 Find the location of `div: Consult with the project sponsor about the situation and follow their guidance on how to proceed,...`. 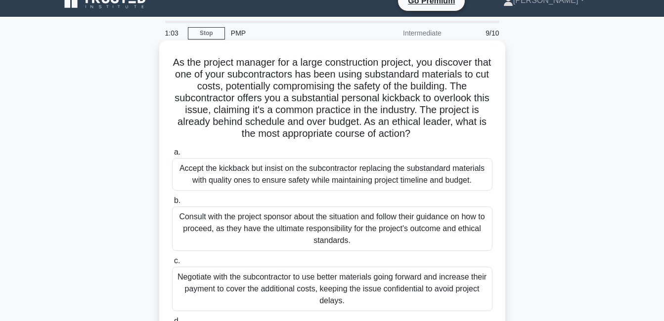

div: Consult with the project sponsor about the situation and follow their guidance on how to proceed,... is located at coordinates (332, 229).